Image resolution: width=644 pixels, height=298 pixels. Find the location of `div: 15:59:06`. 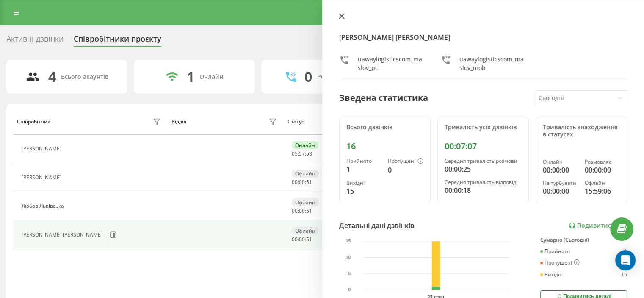

div: 15:59:06 is located at coordinates (603, 191).